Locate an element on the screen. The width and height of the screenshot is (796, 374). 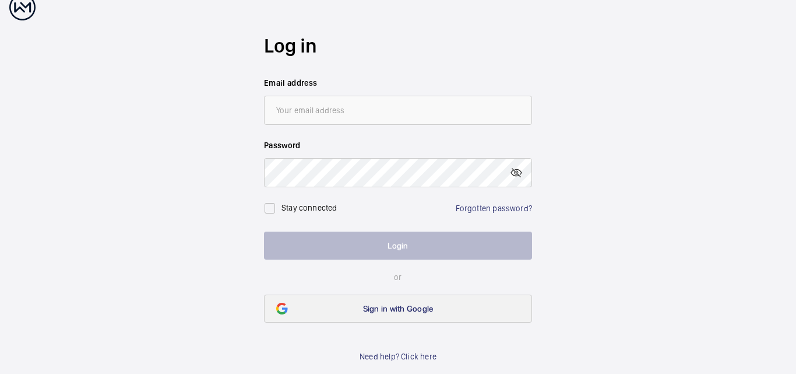
span: Sign in with Google is located at coordinates (398, 308).